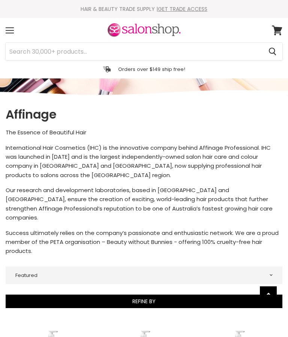  I want to click on p: Orders over $149 ship free!, so click(151, 69).